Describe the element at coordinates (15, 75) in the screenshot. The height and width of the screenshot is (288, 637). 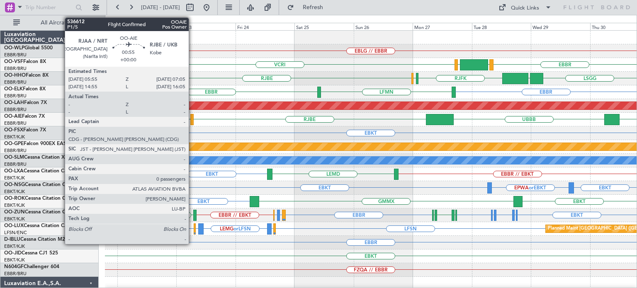
I see `span: OO-HHO` at that location.